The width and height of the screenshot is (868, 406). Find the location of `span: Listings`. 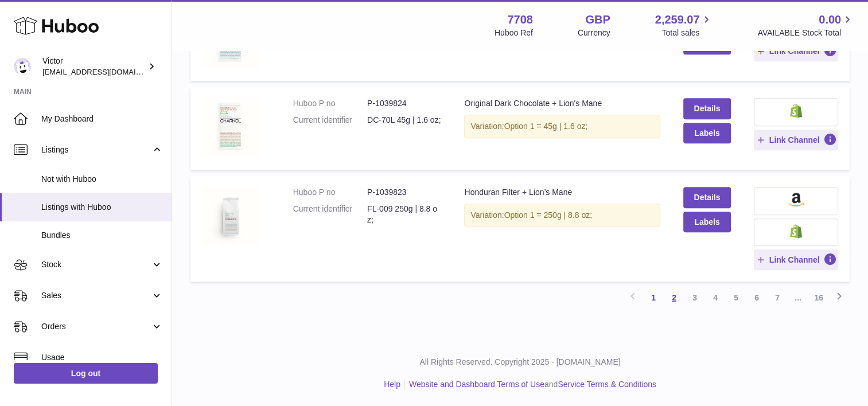

span: Listings is located at coordinates (96, 150).